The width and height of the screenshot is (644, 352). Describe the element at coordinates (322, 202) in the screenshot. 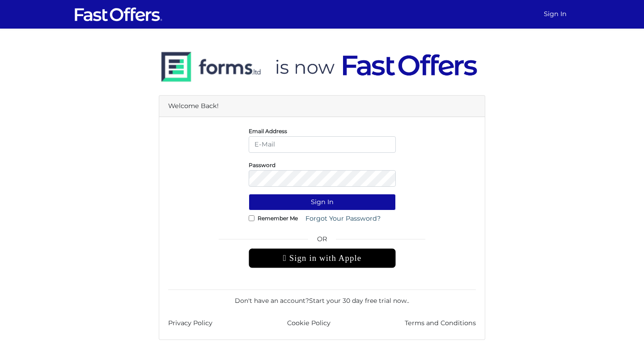

I see `button: Sign In` at that location.